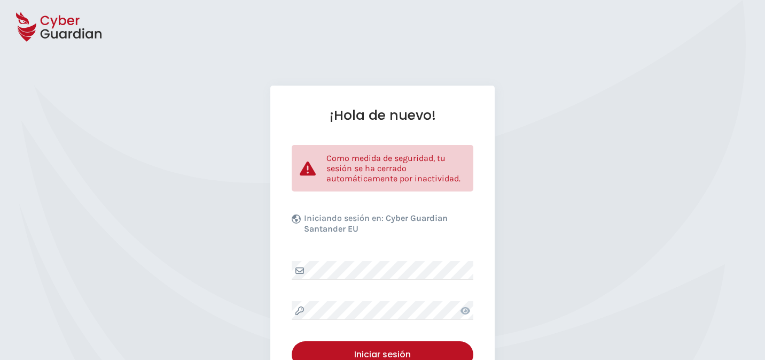  I want to click on p: Iniciando sesión en:, so click(388, 226).